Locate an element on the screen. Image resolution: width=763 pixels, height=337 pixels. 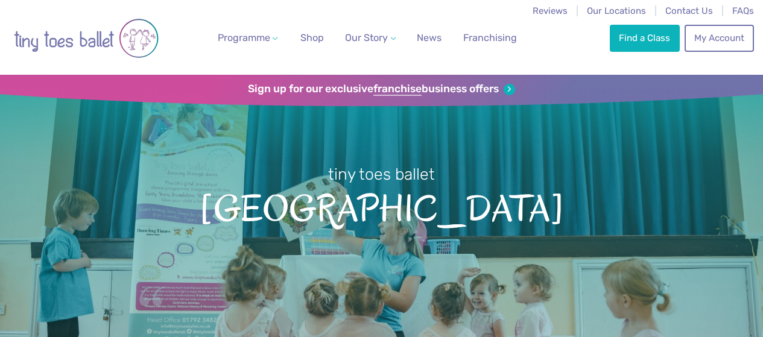
a: Reviews is located at coordinates (550, 11).